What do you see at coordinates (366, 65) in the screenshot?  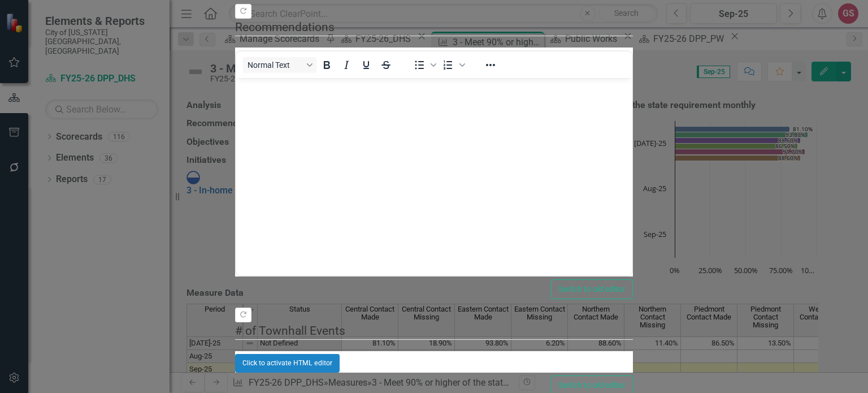 I see `button: Underline` at bounding box center [366, 65].